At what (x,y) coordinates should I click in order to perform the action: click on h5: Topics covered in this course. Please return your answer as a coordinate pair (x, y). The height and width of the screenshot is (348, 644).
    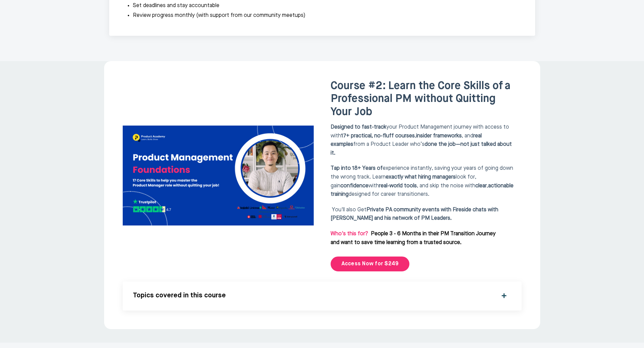
    Looking at the image, I should click on (313, 296).